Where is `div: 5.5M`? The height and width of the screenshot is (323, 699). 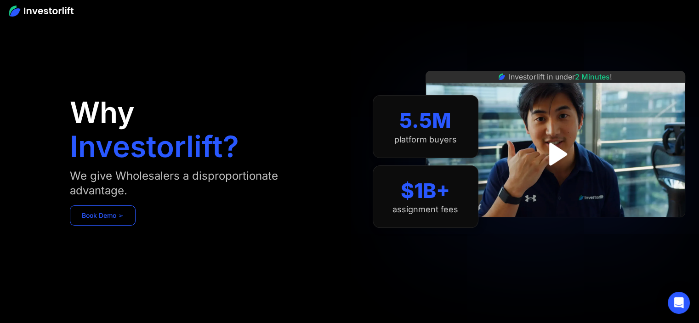
div: 5.5M is located at coordinates (425, 120).